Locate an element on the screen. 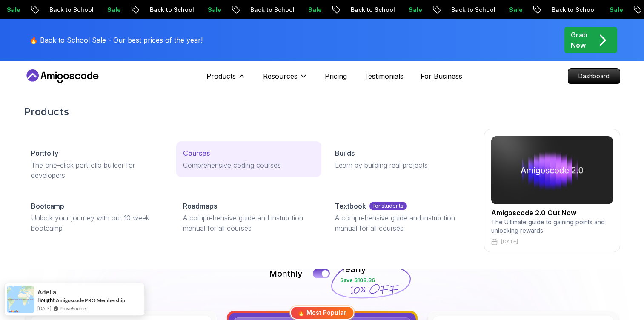 This screenshot has height=320, width=644. p: The one-click portfolio builder for developers is located at coordinates (97, 170).